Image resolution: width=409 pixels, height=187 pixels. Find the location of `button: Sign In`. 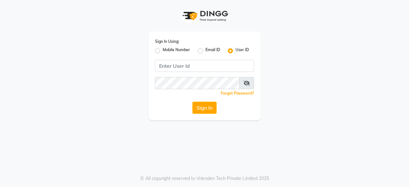

button: Sign In is located at coordinates (204, 108).